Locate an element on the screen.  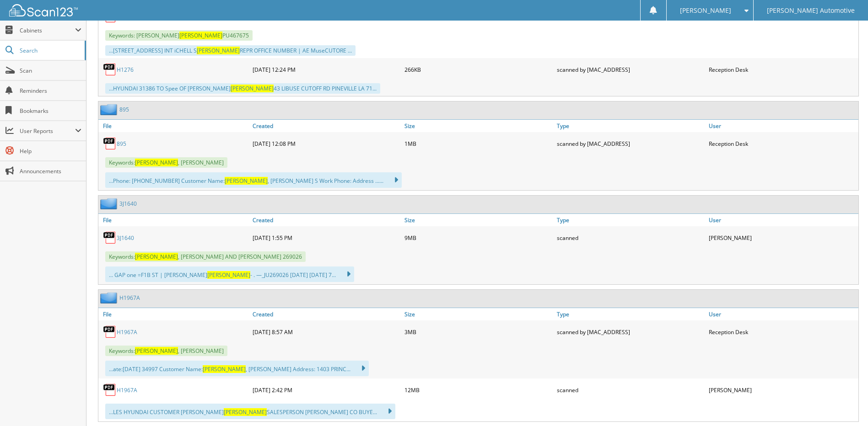
span: Search is located at coordinates (50, 50).